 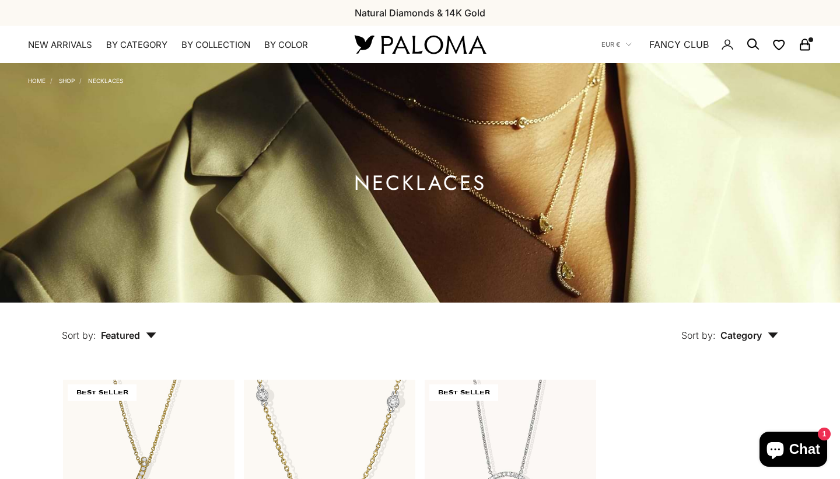 I want to click on summary: By Category, so click(x=137, y=45).